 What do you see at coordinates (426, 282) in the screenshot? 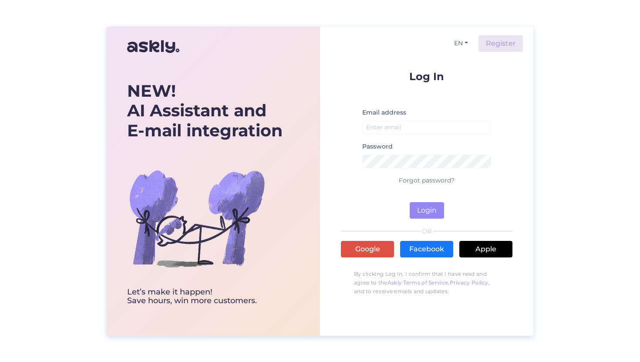
I see `p: By clicking Log In, I confirm that I have read and agree to the , , and to receive emails and upd...` at bounding box center [426, 282].